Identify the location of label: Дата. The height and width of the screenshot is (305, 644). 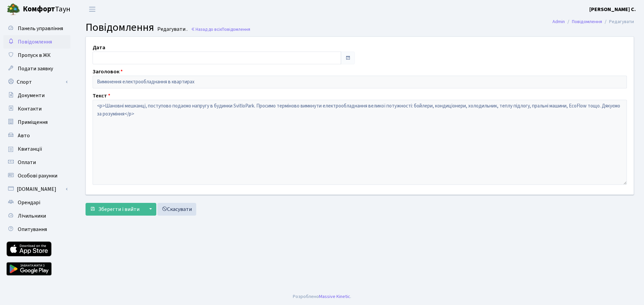
(99, 47).